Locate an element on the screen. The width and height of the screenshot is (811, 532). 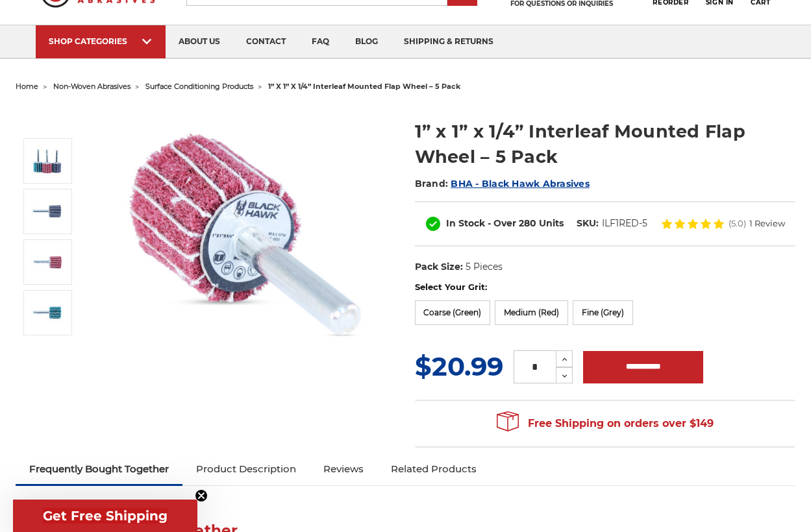
span: 1 Review is located at coordinates (767, 224).